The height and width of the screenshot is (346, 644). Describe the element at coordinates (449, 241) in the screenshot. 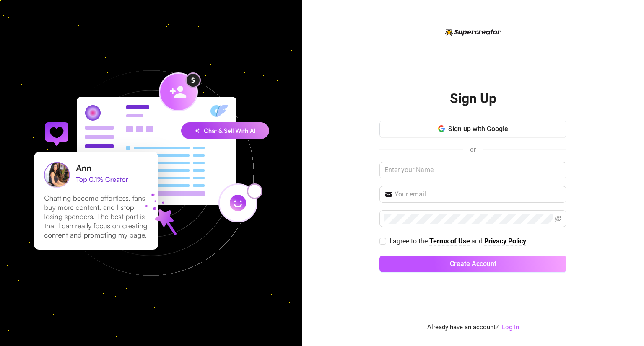

I see `strong: Terms of Use` at that location.